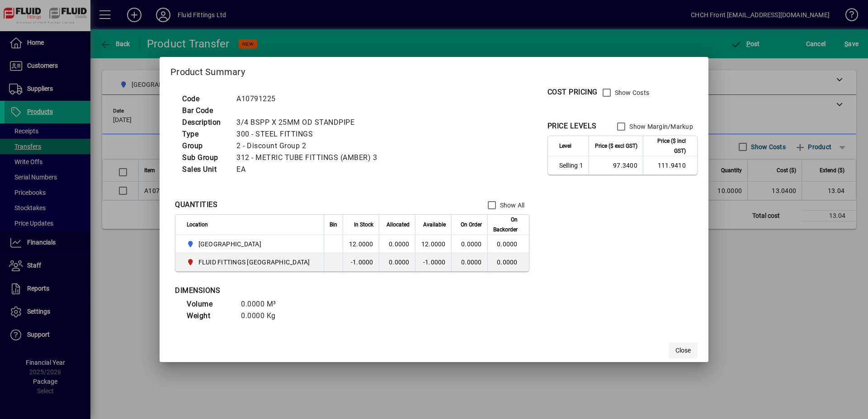  What do you see at coordinates (571, 166) in the screenshot?
I see `span: Selling 1` at bounding box center [571, 166].